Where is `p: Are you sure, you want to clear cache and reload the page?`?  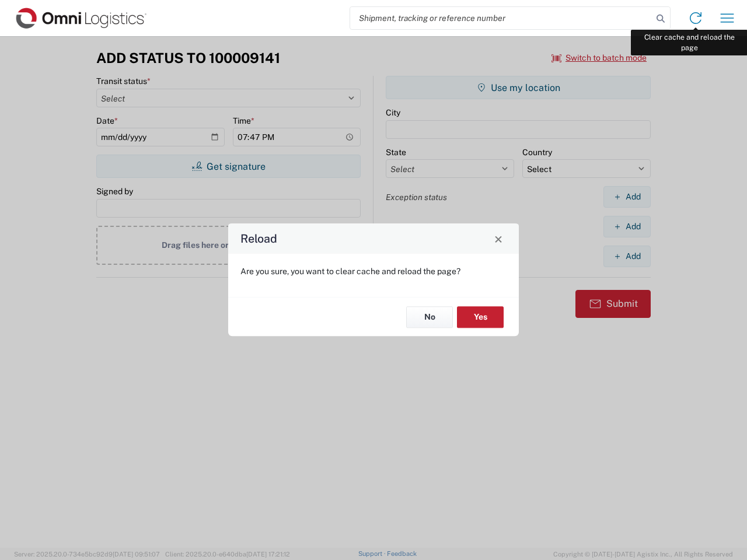
p: Are you sure, you want to clear cache and reload the page? is located at coordinates (374, 271).